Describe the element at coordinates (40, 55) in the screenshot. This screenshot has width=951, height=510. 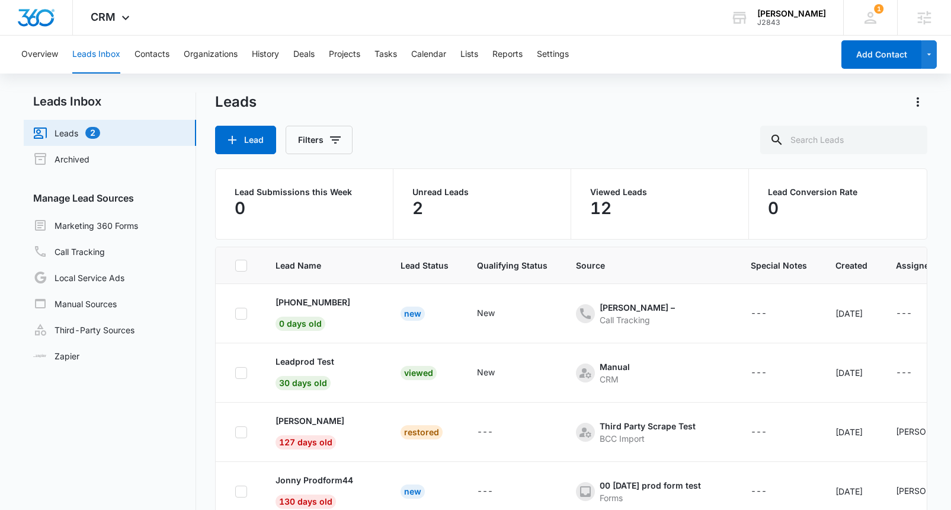
I see `button: Overview` at that location.